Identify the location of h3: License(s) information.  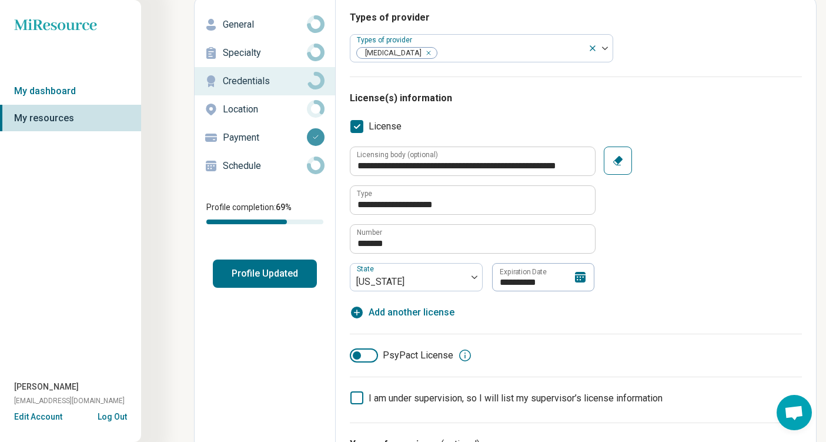
(576, 98).